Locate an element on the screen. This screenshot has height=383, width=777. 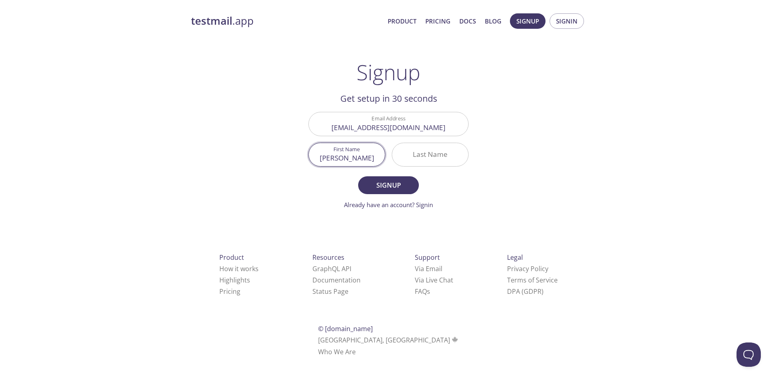
a: Terms of Service is located at coordinates (532, 280).